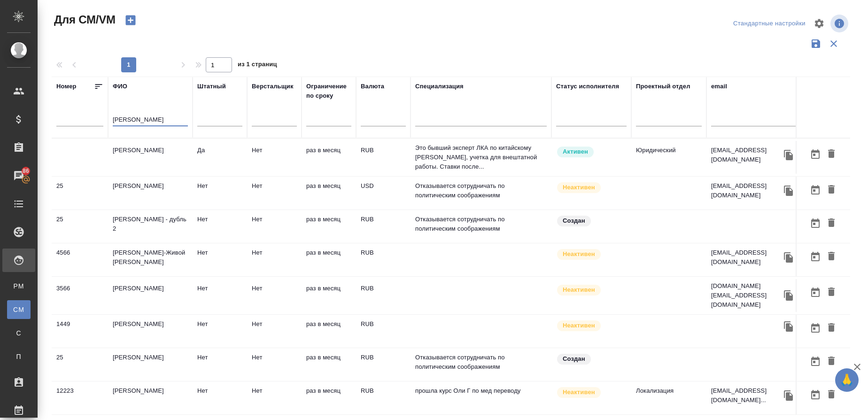 The image size is (868, 420). I want to click on span: С, so click(19, 333).